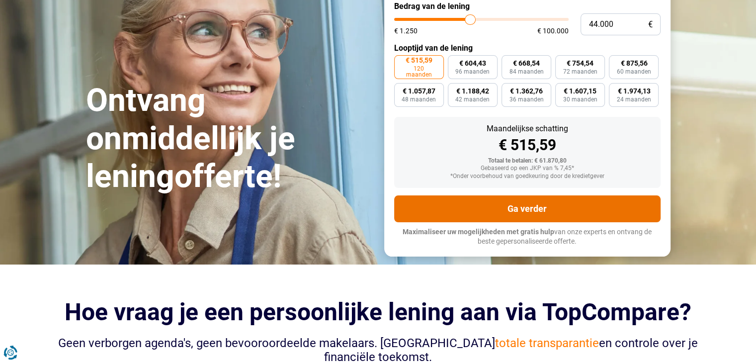  Describe the element at coordinates (478, 232) in the screenshot. I see `span: Maximaliseer uw mogelijkheden met gratis hulp` at that location.